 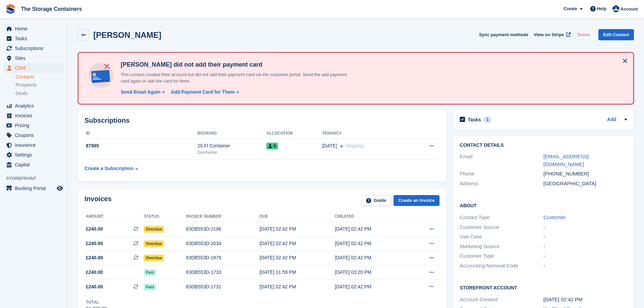 I want to click on div: Dorchester, so click(x=232, y=153).